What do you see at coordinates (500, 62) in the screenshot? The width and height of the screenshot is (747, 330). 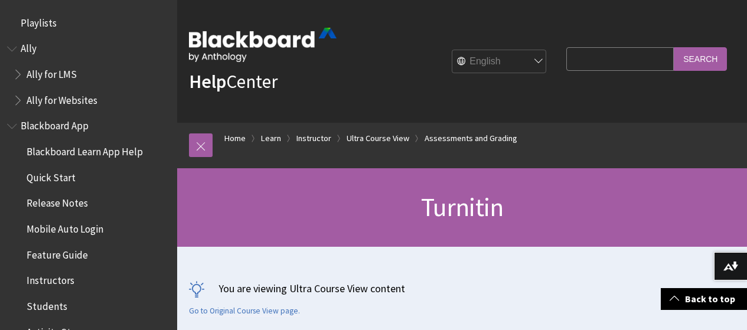 I see `select: Site Language Selector` at bounding box center [500, 62].